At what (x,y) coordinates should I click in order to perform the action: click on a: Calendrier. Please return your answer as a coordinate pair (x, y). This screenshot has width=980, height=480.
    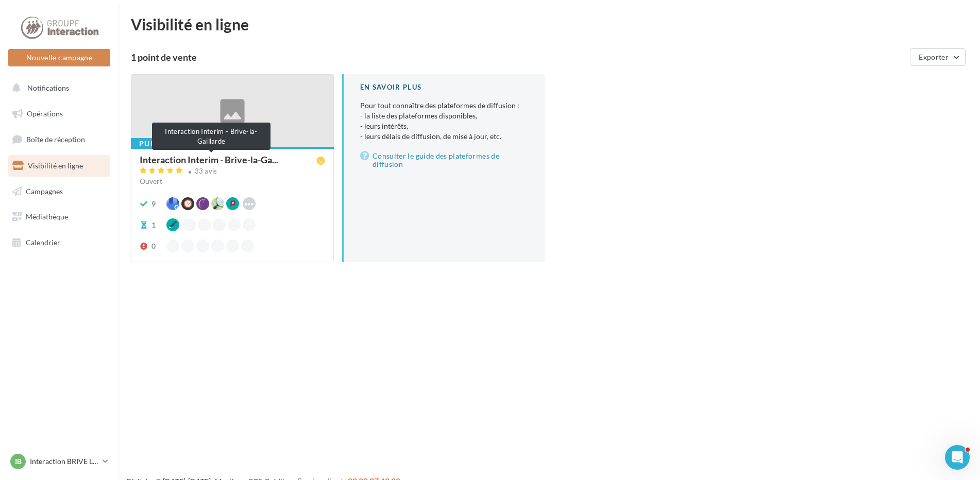
    Looking at the image, I should click on (59, 243).